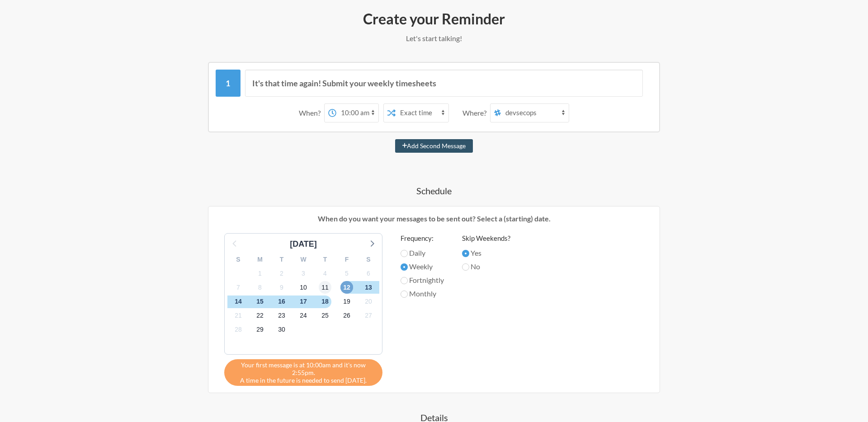 The width and height of the screenshot is (868, 422). Describe the element at coordinates (422, 267) in the screenshot. I see `label: Weekly` at that location.